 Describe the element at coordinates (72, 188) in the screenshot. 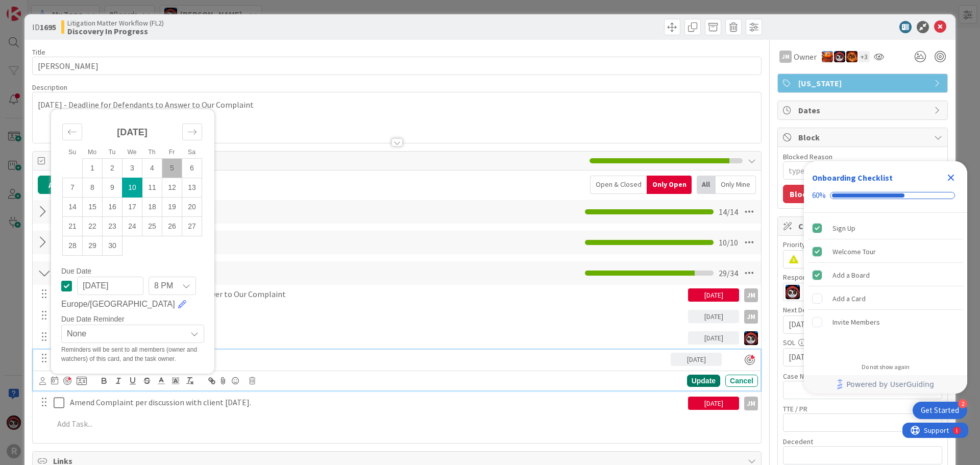

I see `td: Sunday, 09/07/2025 12:00 PM` at that location.